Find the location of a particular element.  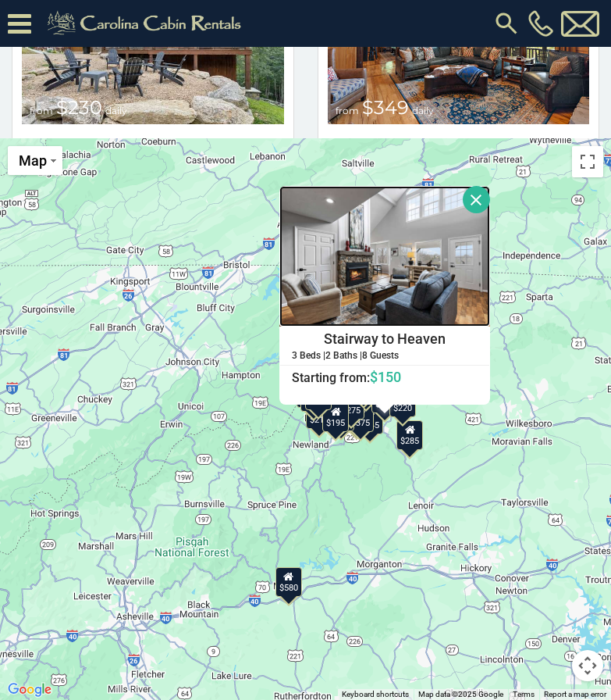

img: Stairway to Heaven is located at coordinates (385, 256).